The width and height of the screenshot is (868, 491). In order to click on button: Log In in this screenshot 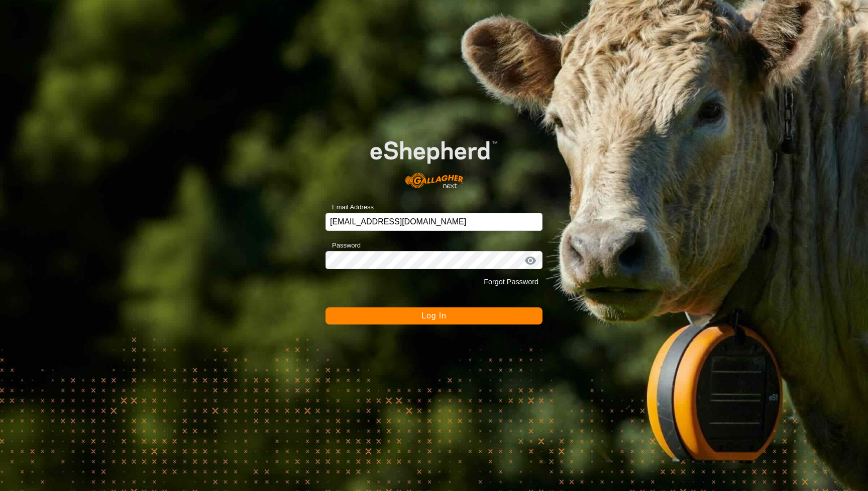, I will do `click(434, 316)`.